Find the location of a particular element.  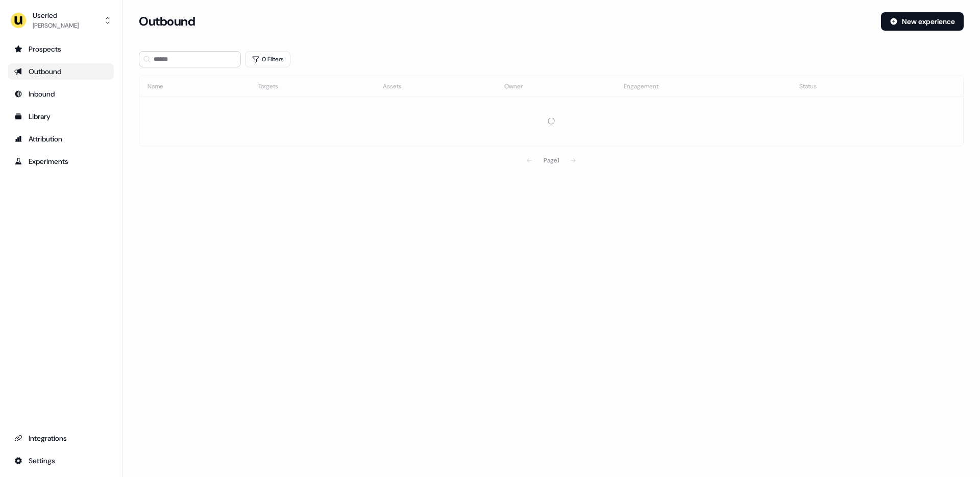

h3: Outbound is located at coordinates (167, 22).